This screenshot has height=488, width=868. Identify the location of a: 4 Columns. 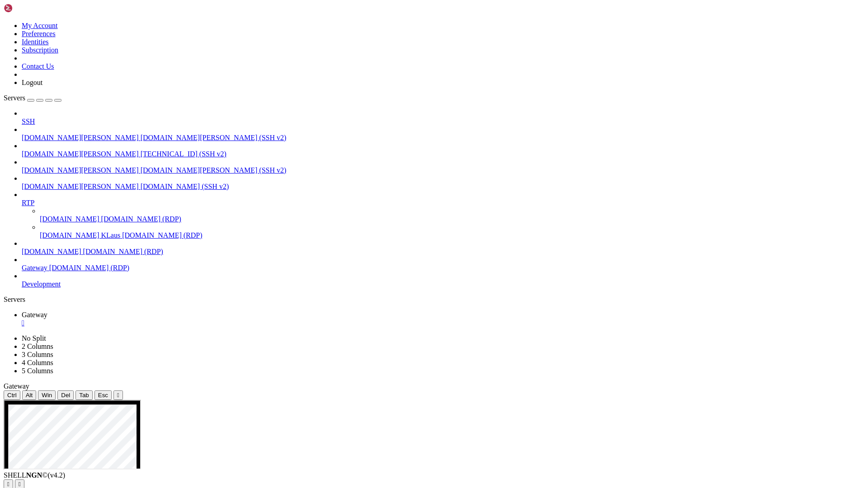
(37, 362).